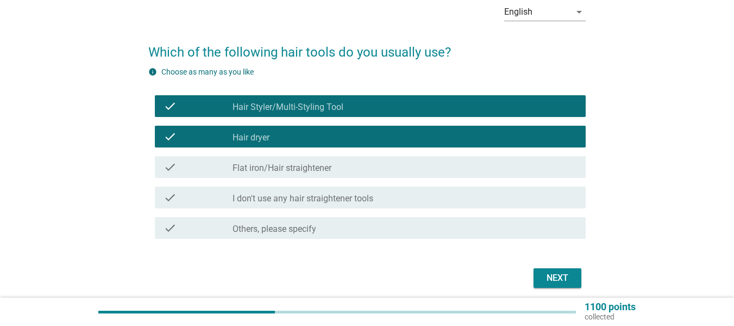 The width and height of the screenshot is (734, 326). What do you see at coordinates (519, 12) in the screenshot?
I see `div: English` at bounding box center [519, 12].